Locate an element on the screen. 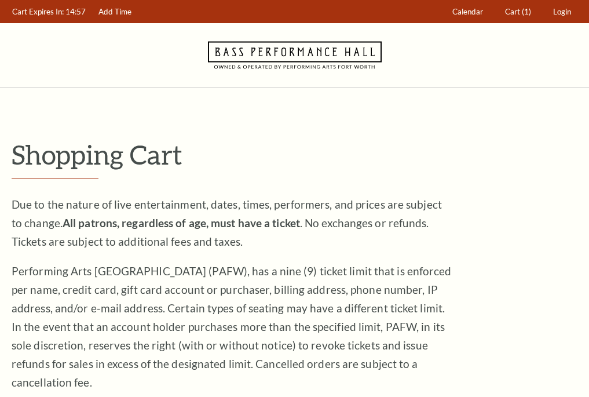  a: Add Time is located at coordinates (115, 12).